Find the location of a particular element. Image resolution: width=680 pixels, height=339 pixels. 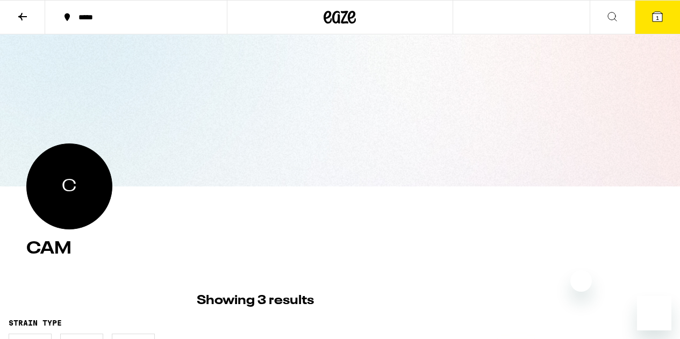

h4: CAM is located at coordinates (340, 249).